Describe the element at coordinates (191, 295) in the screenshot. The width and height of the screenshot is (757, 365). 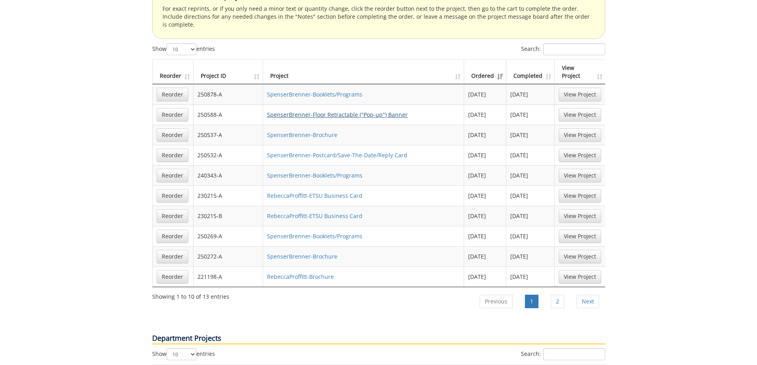
I see `div: Showing 1 to 10 of 13 entries` at that location.